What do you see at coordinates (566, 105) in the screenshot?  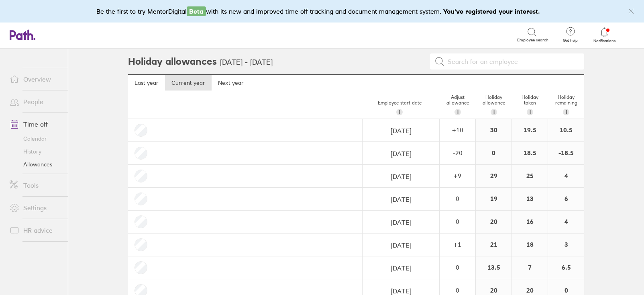 I see `div: Holiday remaining` at bounding box center [566, 105].